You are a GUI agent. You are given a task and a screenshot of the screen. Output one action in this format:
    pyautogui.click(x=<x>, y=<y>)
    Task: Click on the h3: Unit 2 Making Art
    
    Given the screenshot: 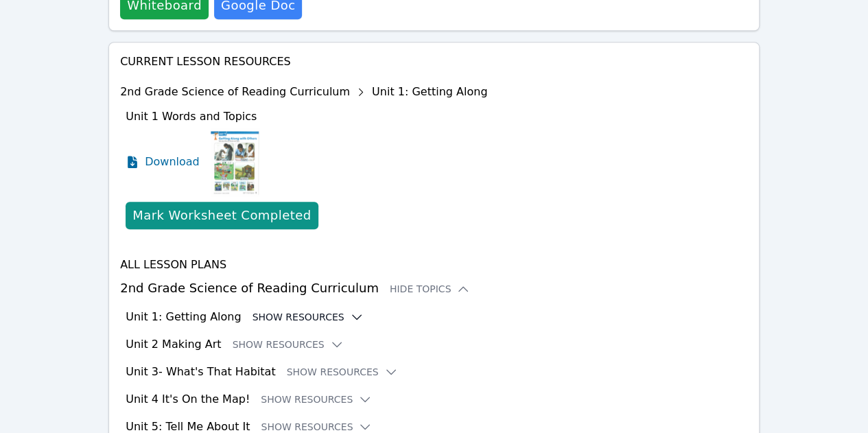 What is the action you would take?
    pyautogui.click(x=173, y=344)
    